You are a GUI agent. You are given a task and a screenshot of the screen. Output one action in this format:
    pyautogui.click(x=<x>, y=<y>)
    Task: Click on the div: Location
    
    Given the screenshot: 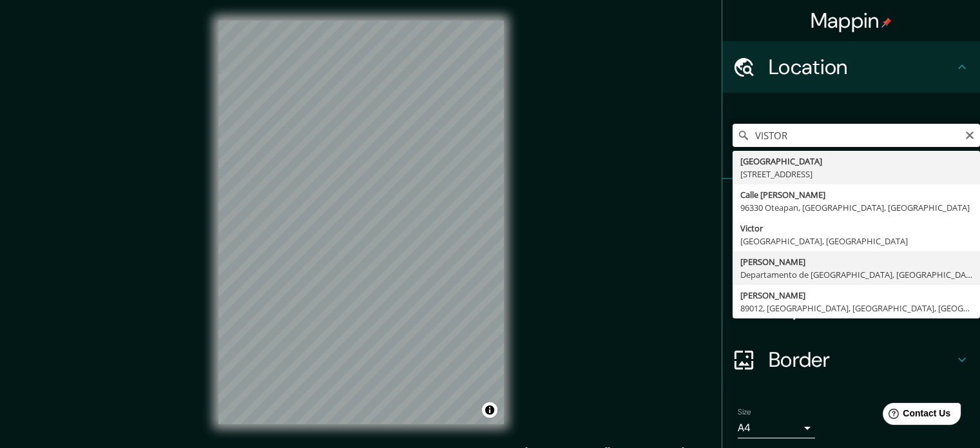 What is the action you would take?
    pyautogui.click(x=851, y=67)
    